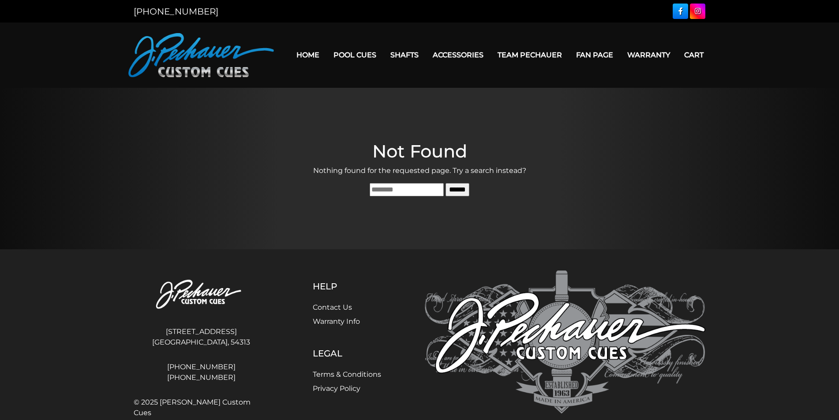 This screenshot has width=839, height=420. I want to click on a: Privacy Policy, so click(336, 388).